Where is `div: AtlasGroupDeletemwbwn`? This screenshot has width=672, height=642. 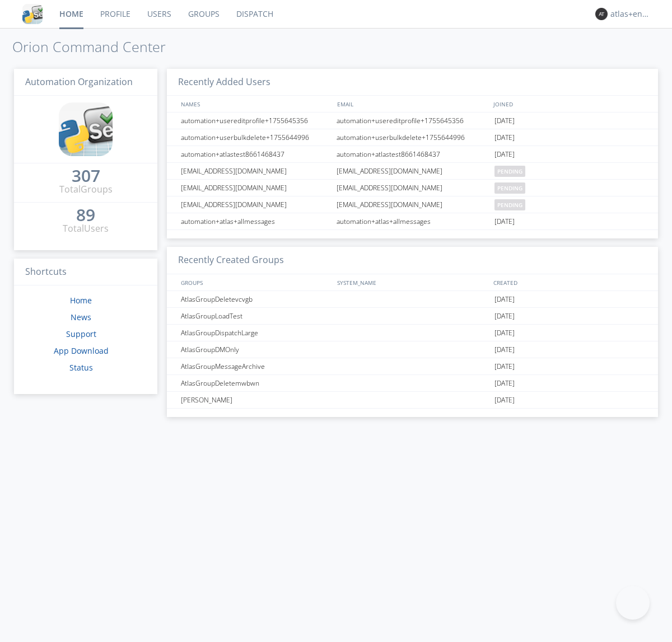 div: AtlasGroupDeletemwbwn is located at coordinates (255, 383).